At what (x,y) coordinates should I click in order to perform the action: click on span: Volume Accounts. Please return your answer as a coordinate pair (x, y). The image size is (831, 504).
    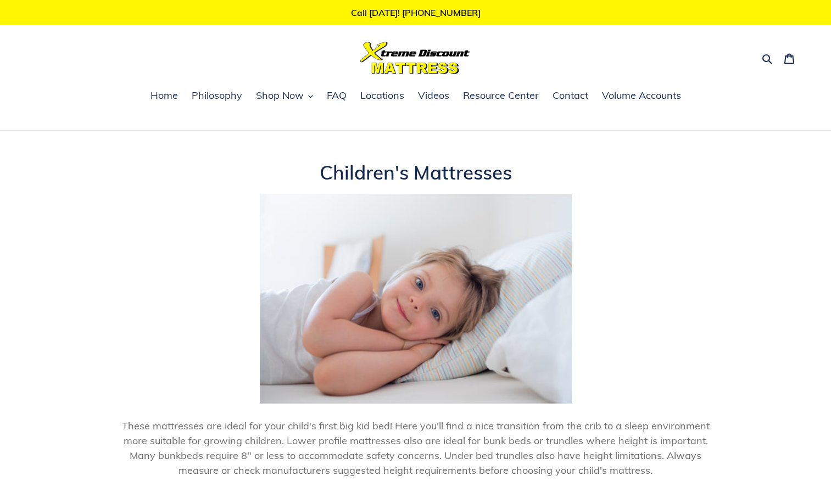
    Looking at the image, I should click on (641, 96).